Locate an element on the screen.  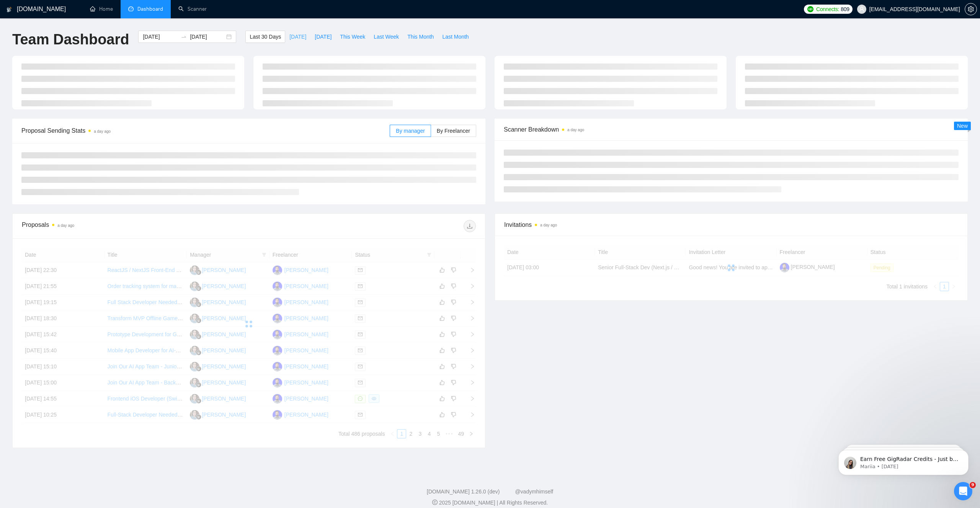
div: message notification from Mariia, 2w ago. Earn Free GigRadar Credits - Just by Sharing Your Story... is located at coordinates (77, 28).